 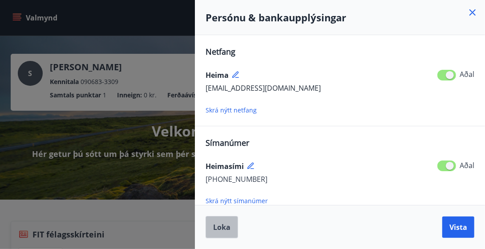 What do you see at coordinates (225, 166) in the screenshot?
I see `span: Heimasími` at bounding box center [225, 166].